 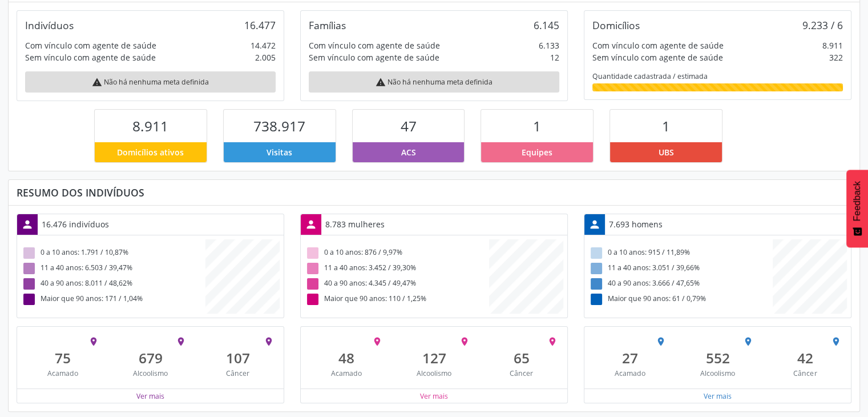 What do you see at coordinates (636, 224) in the screenshot?
I see `div: 7.693 homens` at bounding box center [636, 224].